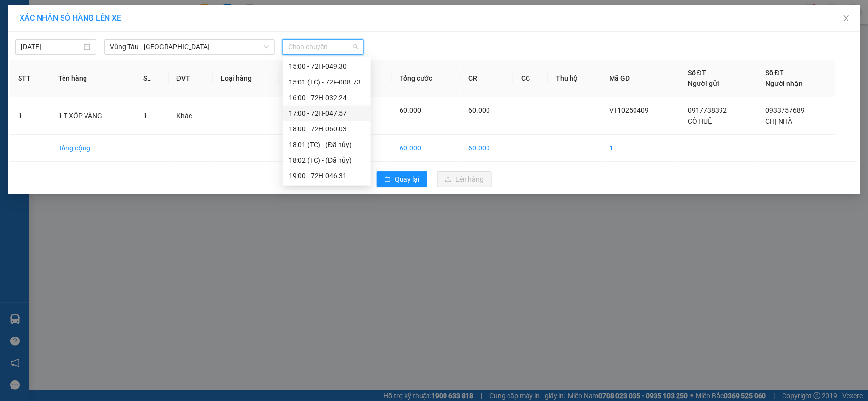  I want to click on td: Khác, so click(191, 116).